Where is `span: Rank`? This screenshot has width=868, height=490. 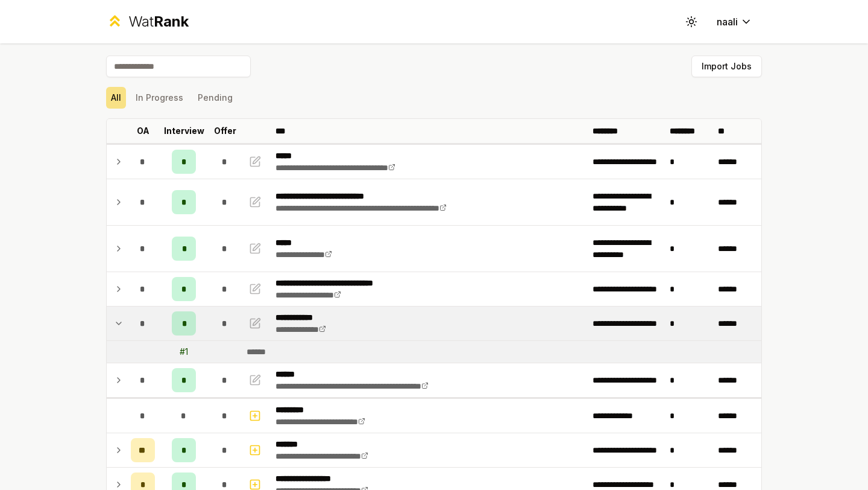
span: Rank is located at coordinates (171, 21).